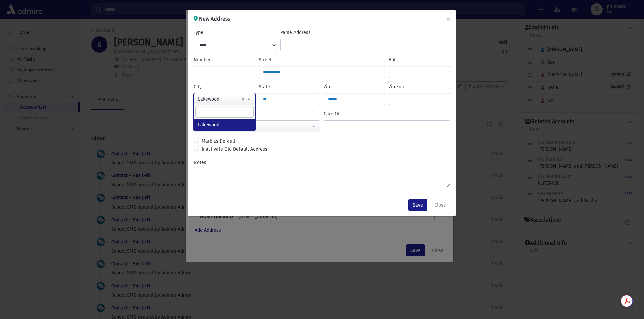 The height and width of the screenshot is (319, 644). What do you see at coordinates (418, 205) in the screenshot?
I see `button: Save` at bounding box center [418, 205].